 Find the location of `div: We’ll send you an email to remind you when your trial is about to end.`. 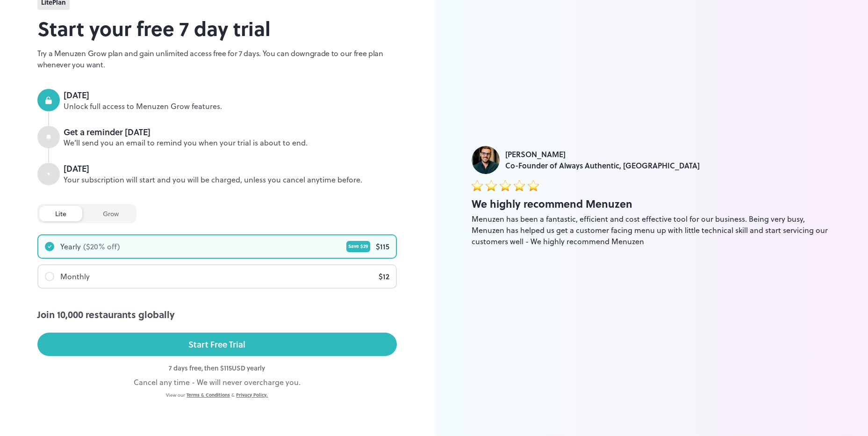

div: We’ll send you an email to remind you when your trial is about to end. is located at coordinates (230, 143).